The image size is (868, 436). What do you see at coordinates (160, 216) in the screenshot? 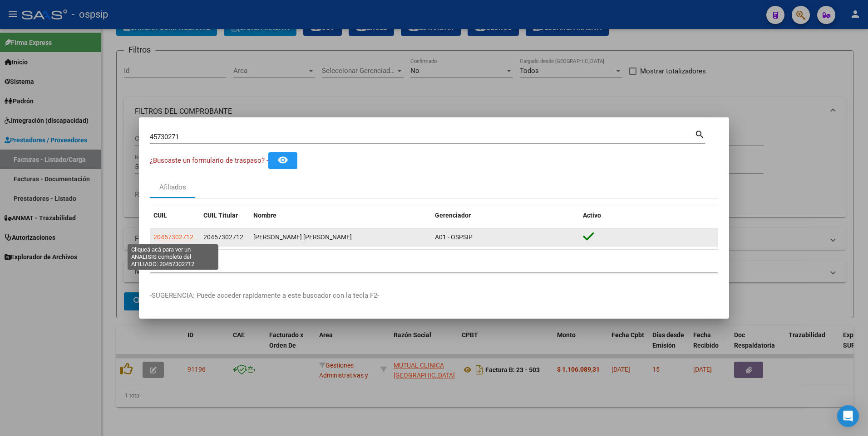
I see `span: CUIL` at bounding box center [160, 216].